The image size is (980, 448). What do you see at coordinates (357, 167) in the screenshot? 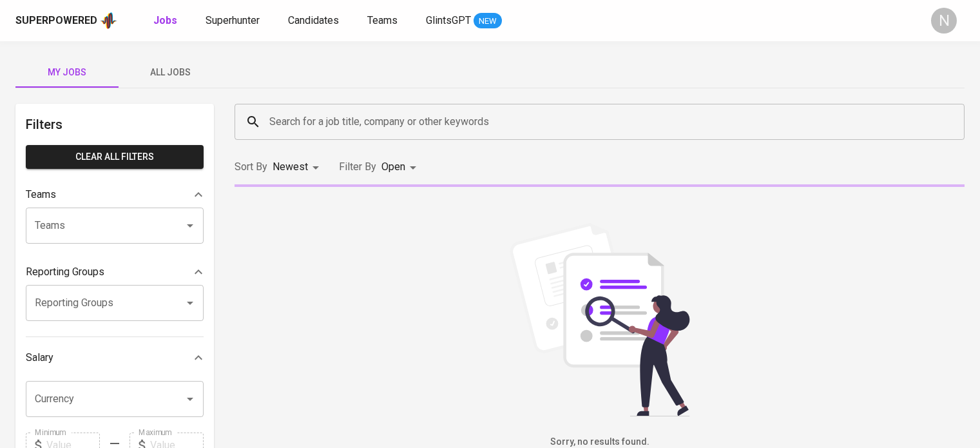
I see `p: Filter By` at bounding box center [357, 167].